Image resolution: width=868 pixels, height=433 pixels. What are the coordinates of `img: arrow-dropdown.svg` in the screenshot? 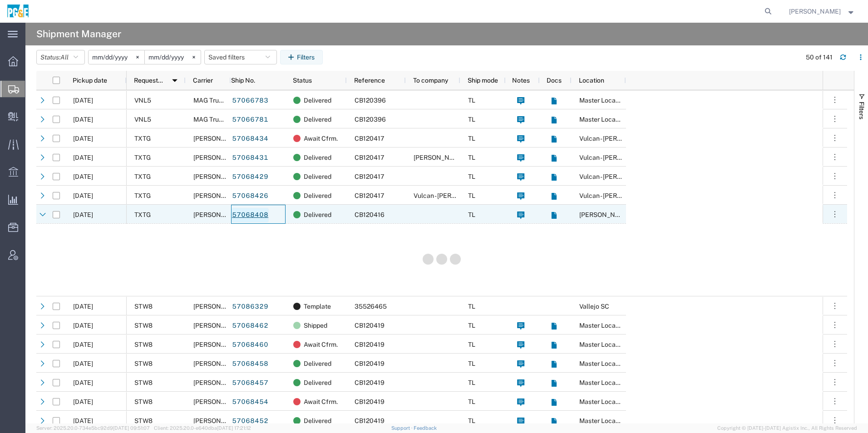 It's located at (175, 80).